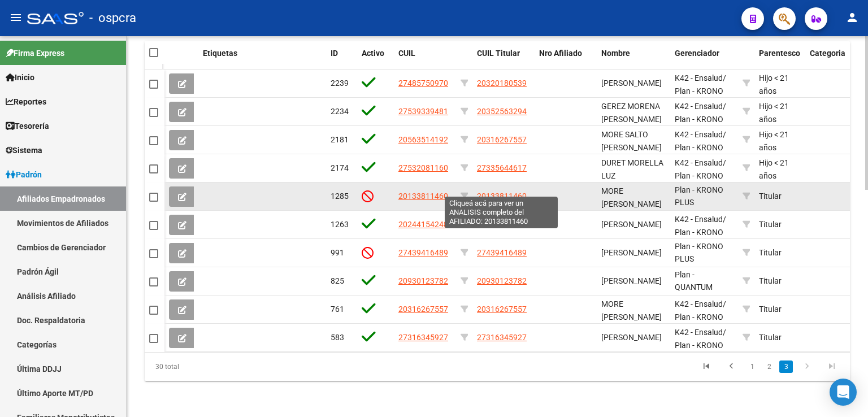 This screenshot has height=417, width=868. I want to click on a: 3, so click(786, 367).